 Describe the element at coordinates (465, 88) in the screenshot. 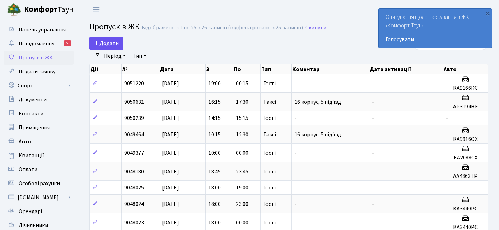

I see `h5: КА9166КС` at that location.